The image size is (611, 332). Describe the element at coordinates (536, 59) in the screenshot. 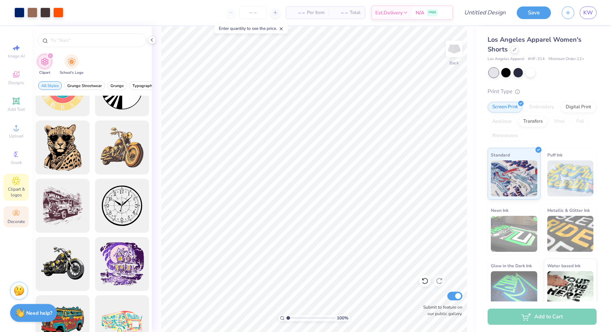

I see `span: # HF-314` at that location.